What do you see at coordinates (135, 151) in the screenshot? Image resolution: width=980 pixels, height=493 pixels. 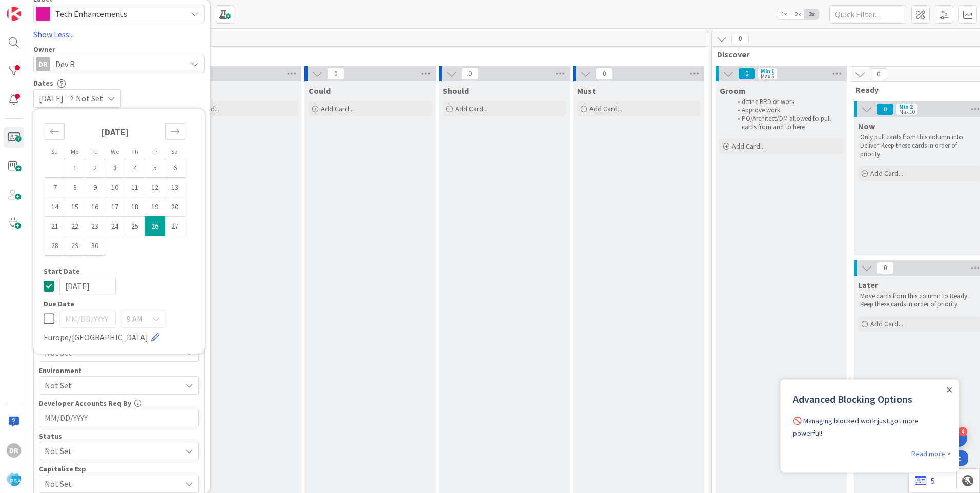 I see `small: Th` at bounding box center [135, 151].